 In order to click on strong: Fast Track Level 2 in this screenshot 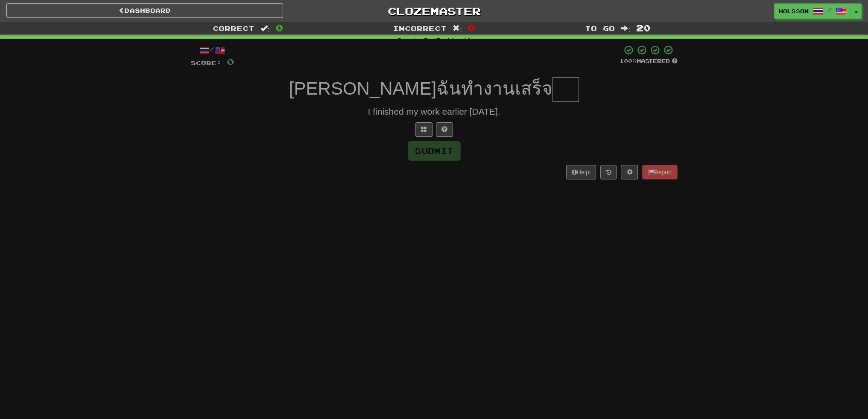, I will do `click(447, 40)`.